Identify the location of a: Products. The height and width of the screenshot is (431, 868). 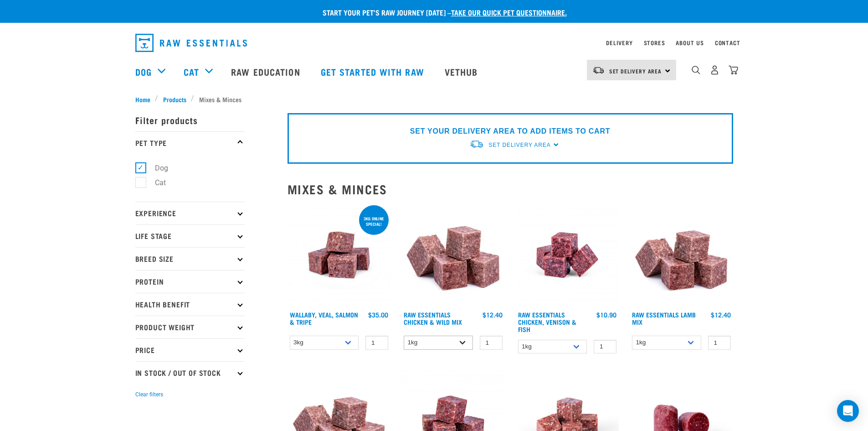
(174, 99).